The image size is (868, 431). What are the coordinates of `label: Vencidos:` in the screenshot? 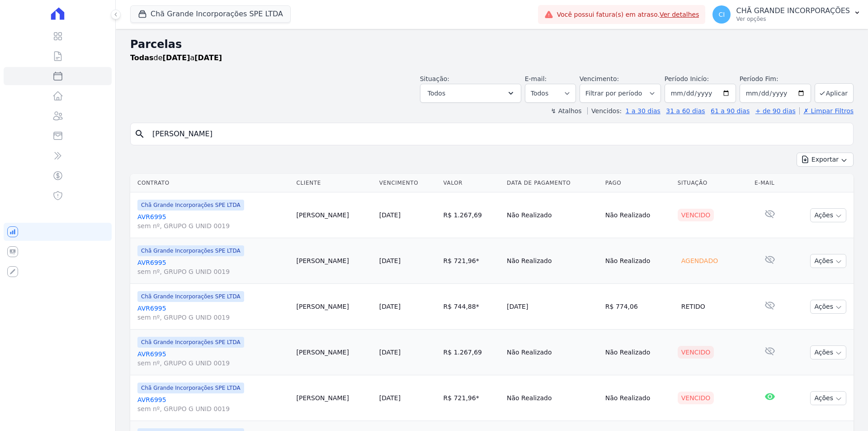 It's located at (605, 111).